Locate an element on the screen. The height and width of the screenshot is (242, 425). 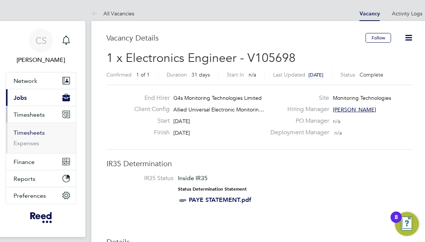
span: G4s Monitoring Technologies Limited is located at coordinates (218, 98).